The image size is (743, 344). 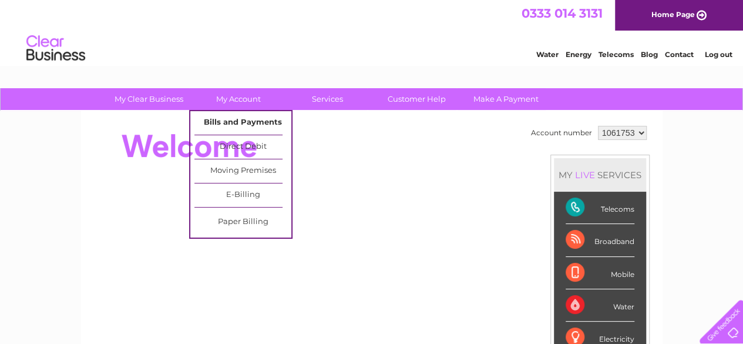 What do you see at coordinates (562, 13) in the screenshot?
I see `a: 0333 014 3131` at bounding box center [562, 13].